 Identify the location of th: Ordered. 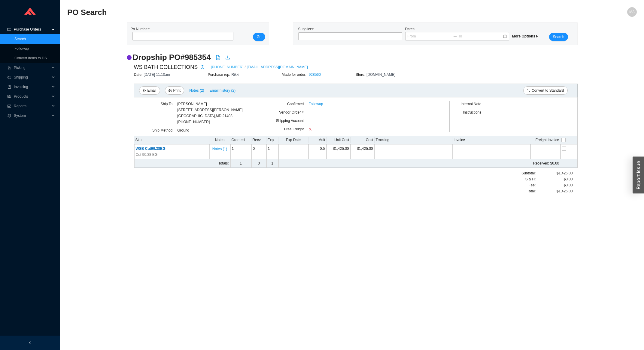
(240, 140).